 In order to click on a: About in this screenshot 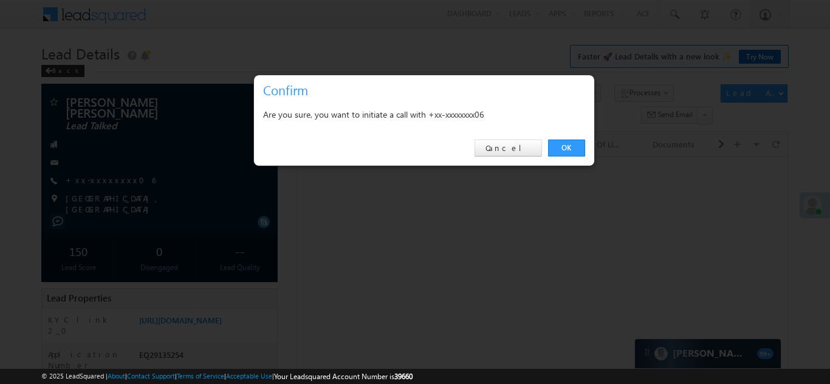, I will do `click(116, 376)`.